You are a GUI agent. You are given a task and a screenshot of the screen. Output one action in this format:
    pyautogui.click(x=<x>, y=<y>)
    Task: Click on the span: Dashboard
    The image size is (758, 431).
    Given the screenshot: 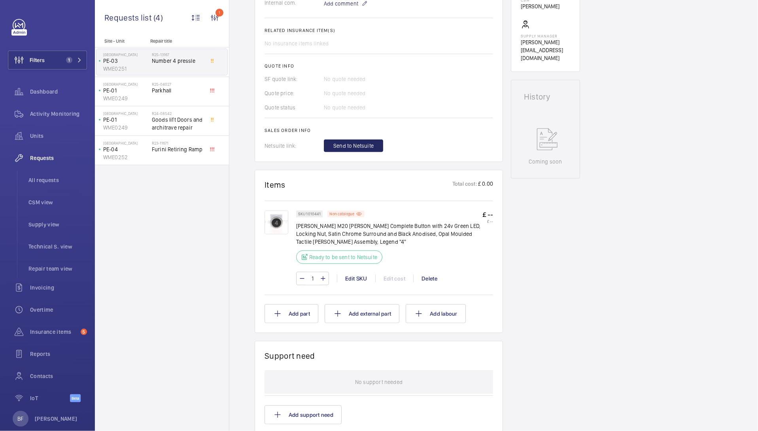 What is the action you would take?
    pyautogui.click(x=59, y=92)
    